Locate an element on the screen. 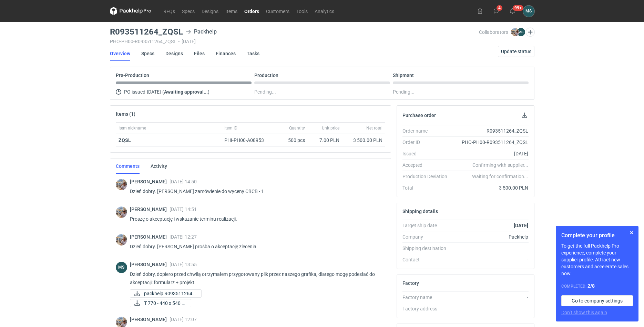  div: 500 pcs is located at coordinates (291, 140).